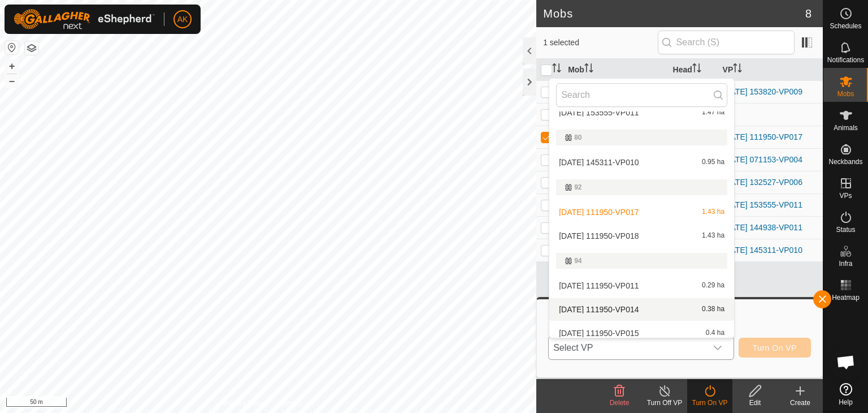  I want to click on div: 92, so click(642, 187).